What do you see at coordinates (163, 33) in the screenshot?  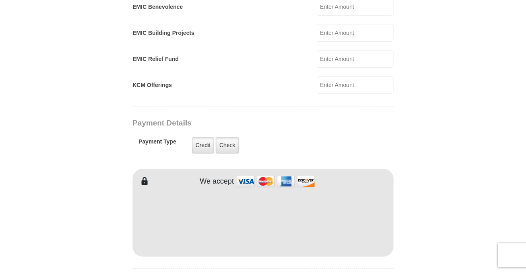 I see `label: EMIC Building Projects` at bounding box center [163, 33].